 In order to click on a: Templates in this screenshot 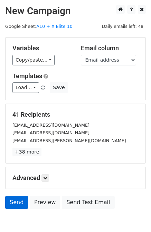, I will do `click(27, 76)`.